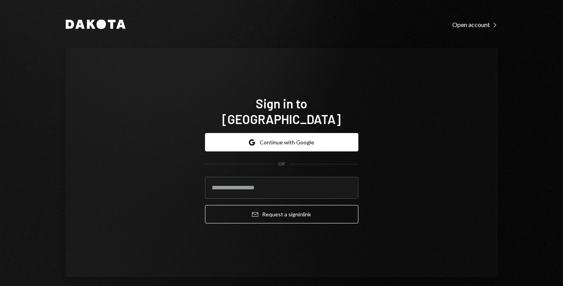  I want to click on a: Open account, so click(475, 24).